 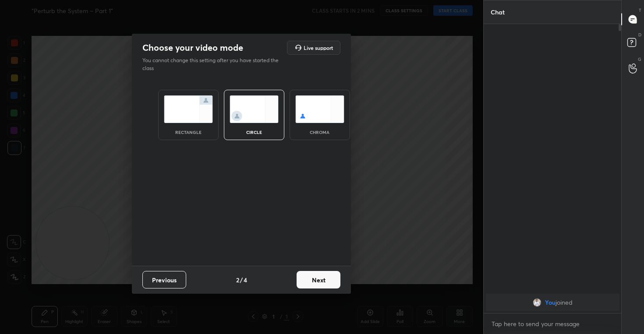 What do you see at coordinates (213, 64) in the screenshot?
I see `p: You cannot change this setting after you have started the class` at bounding box center [213, 64].